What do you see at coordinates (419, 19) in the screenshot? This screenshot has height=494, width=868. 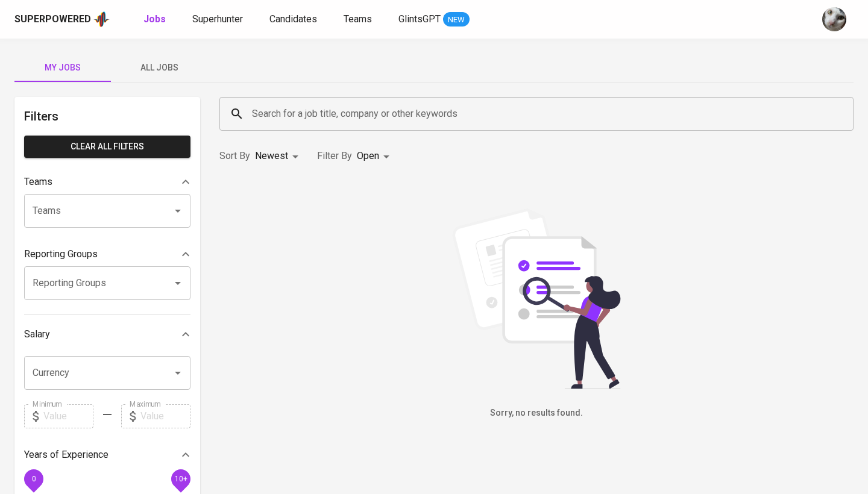 I see `span: GlintsGPT` at bounding box center [419, 19].